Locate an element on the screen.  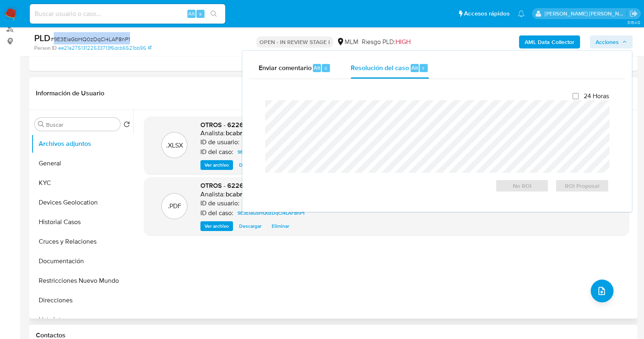
button: Archivos adjuntos is located at coordinates (82, 144).